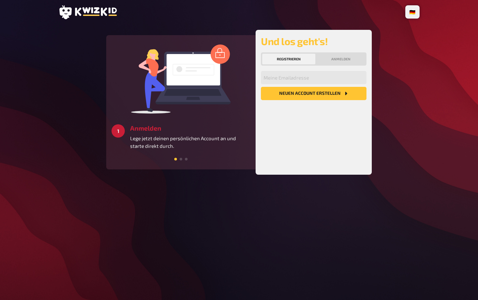  I want to click on input: Meine Emailadresse, so click(314, 78).